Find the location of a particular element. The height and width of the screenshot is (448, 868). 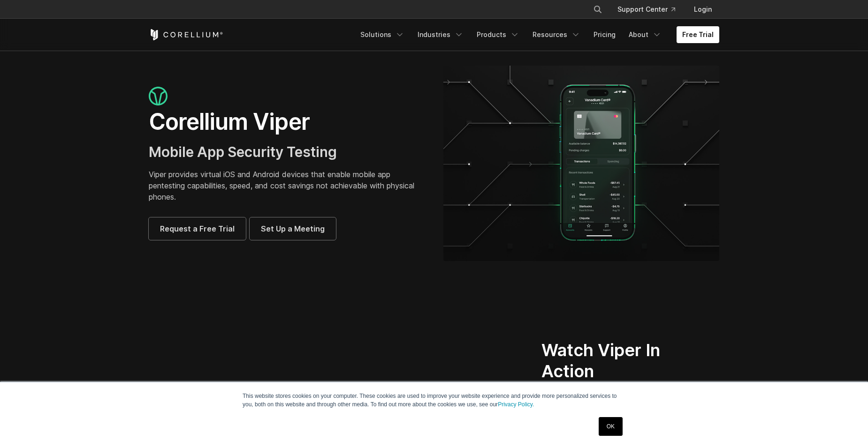

a: Resources is located at coordinates (556, 35).